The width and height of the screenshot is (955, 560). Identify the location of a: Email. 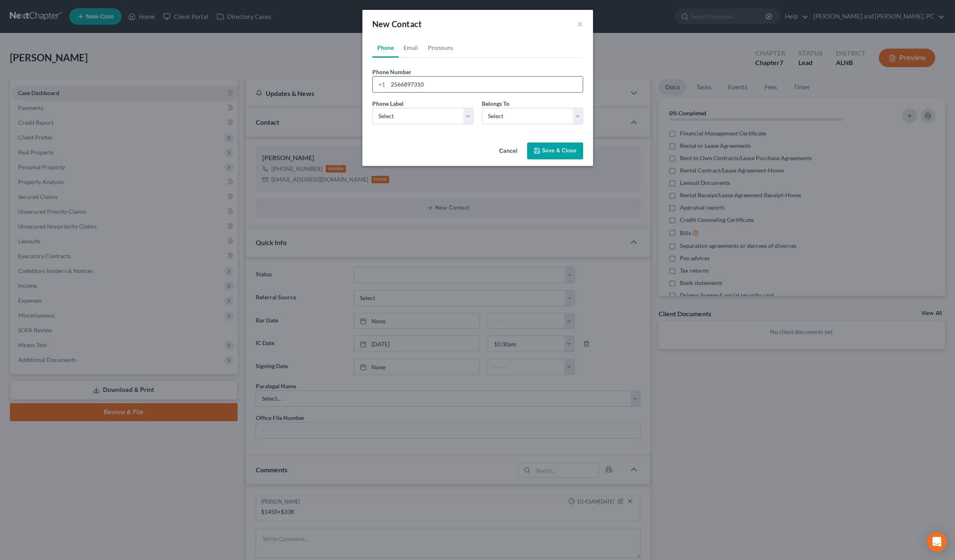
(411, 48).